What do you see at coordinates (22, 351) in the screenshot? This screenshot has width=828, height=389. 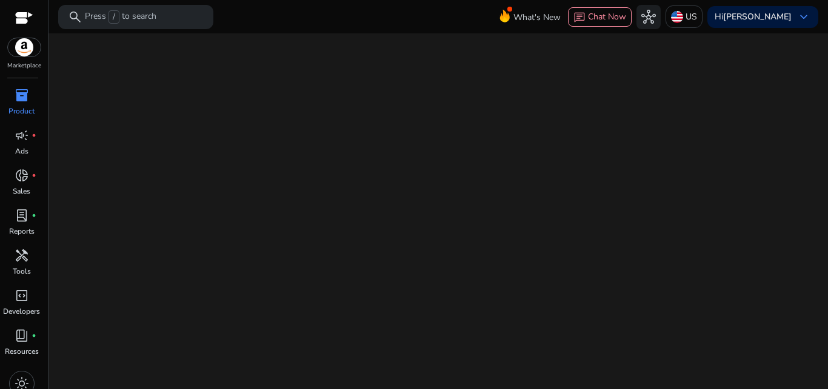 I see `p: Resources` at bounding box center [22, 351].